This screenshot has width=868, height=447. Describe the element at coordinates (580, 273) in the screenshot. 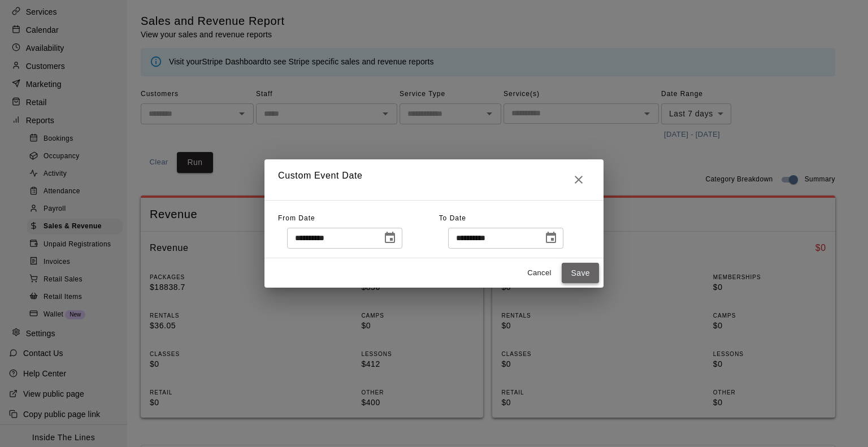

I see `button: Save` at that location.